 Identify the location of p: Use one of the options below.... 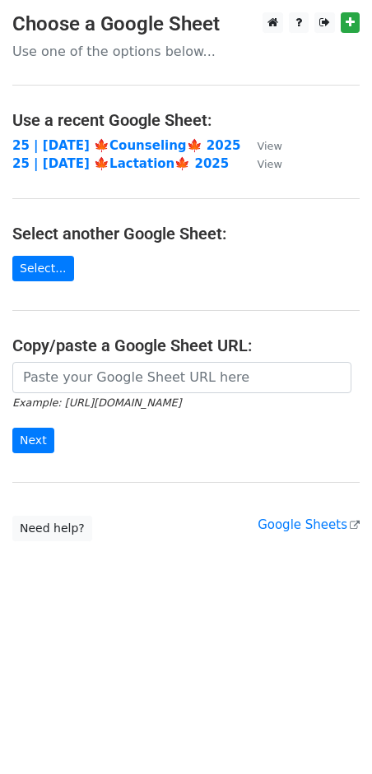
(186, 51).